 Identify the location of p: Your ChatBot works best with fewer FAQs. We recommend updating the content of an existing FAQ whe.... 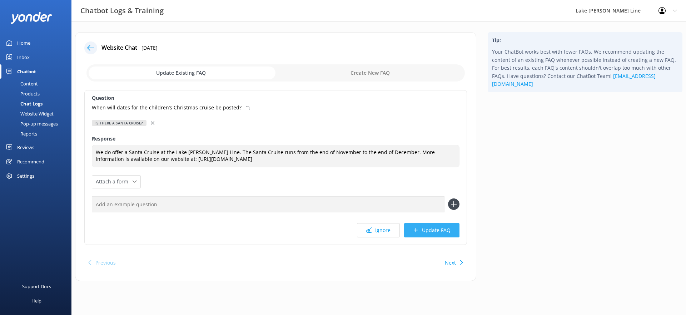
(585, 68).